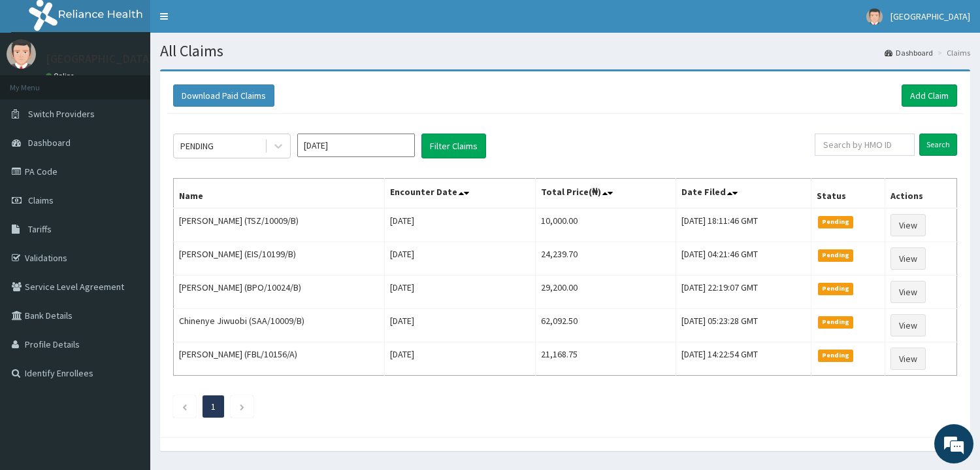 This screenshot has height=470, width=980. Describe the element at coordinates (606, 225) in the screenshot. I see `td: 10,000.00` at that location.